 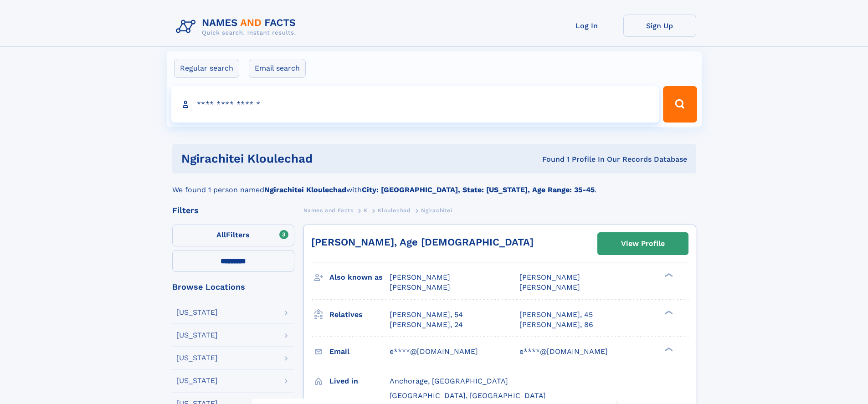 I want to click on b: Ngirachitei Kloulechad, so click(x=305, y=189).